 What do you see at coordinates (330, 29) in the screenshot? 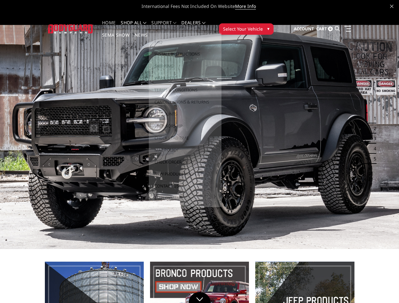
I see `span: 0` at bounding box center [330, 29].